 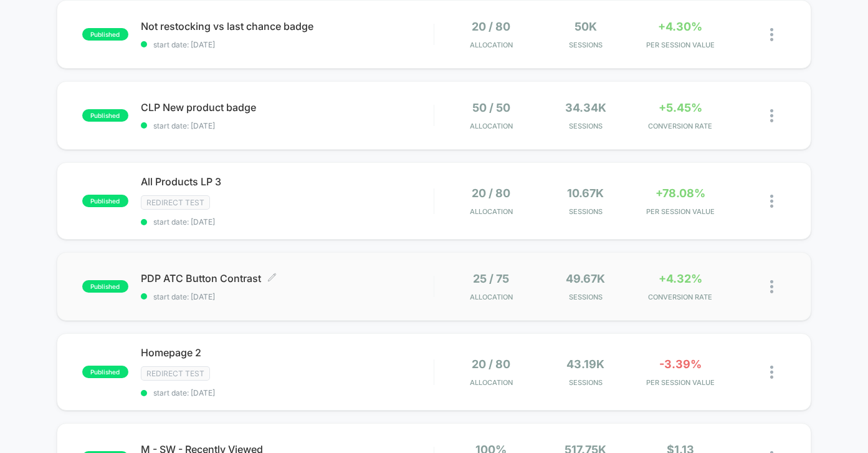 I want to click on span: CLP New product badge, so click(x=287, y=107).